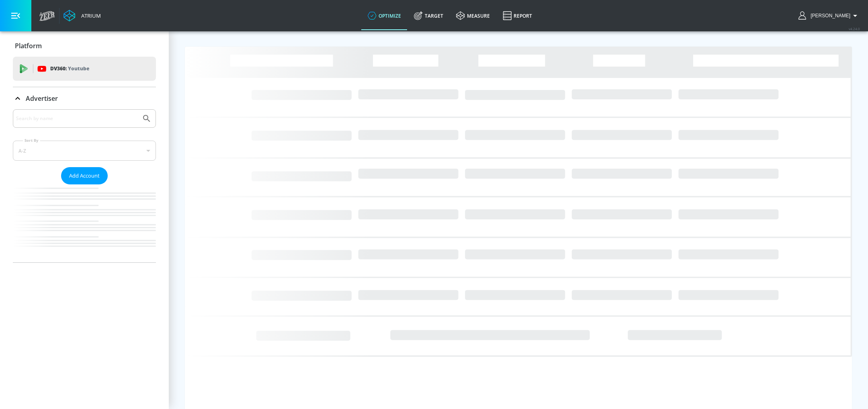  Describe the element at coordinates (78, 68) in the screenshot. I see `p: Youtube` at that location.